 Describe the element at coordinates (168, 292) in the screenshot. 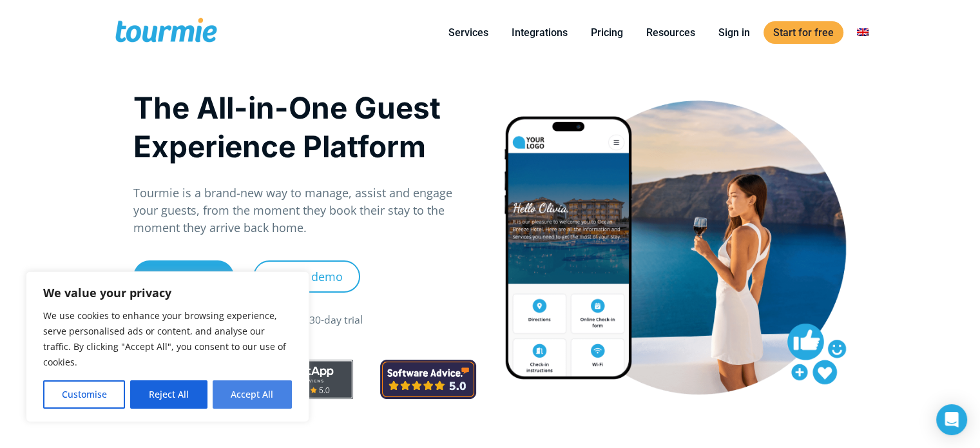

I see `p: We value your privacy` at that location.